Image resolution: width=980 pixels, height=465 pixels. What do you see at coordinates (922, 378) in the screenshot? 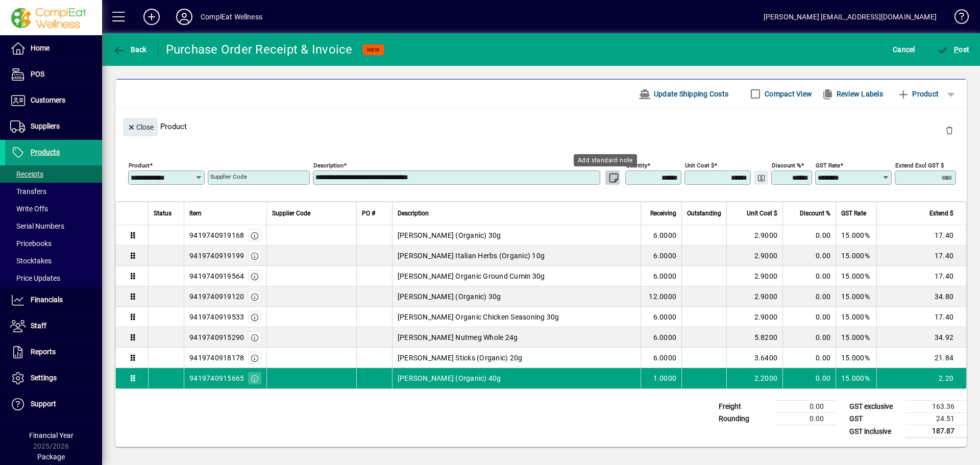
I see `td: 2.20` at bounding box center [922, 378].